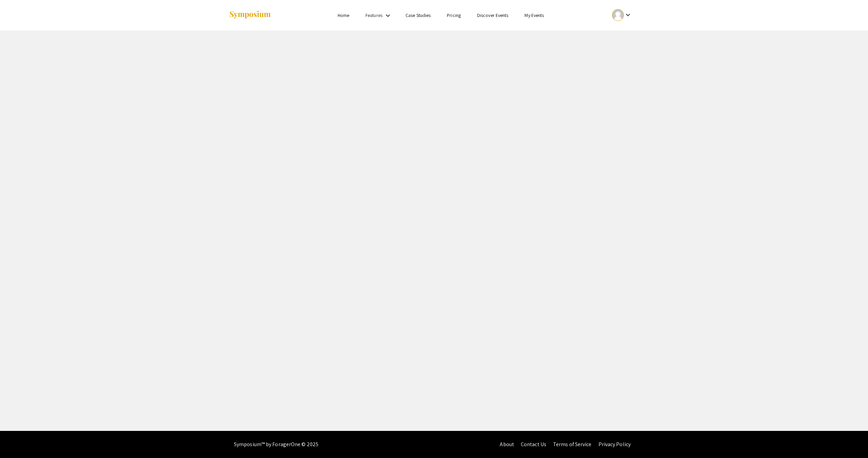 This screenshot has height=458, width=868. Describe the element at coordinates (387, 16) in the screenshot. I see `mat-icon: Expand Features list` at that location.